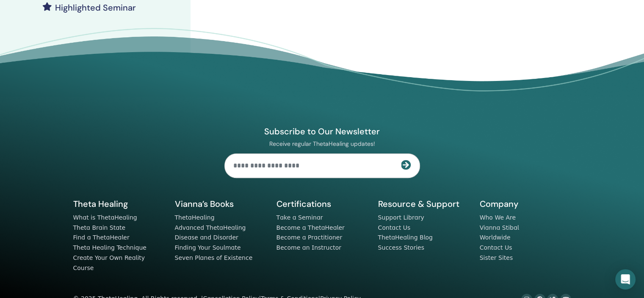 This screenshot has height=298, width=644. Describe the element at coordinates (401, 217) in the screenshot. I see `a: Support Library` at that location.